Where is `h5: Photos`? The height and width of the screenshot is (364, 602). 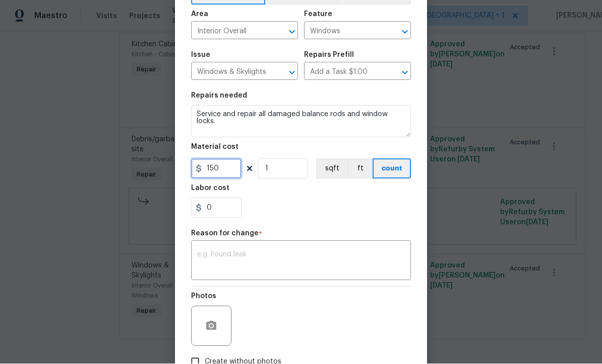
h5: Photos is located at coordinates (204, 297).